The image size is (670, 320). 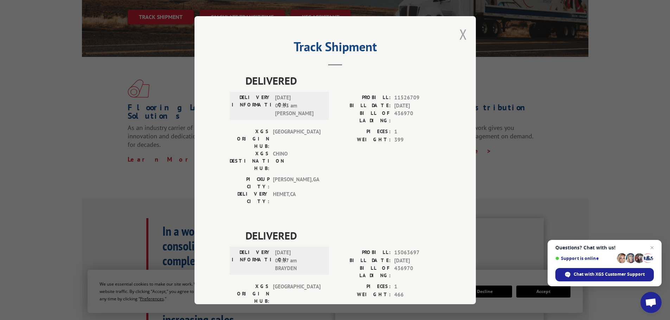 What do you see at coordinates (609, 275) in the screenshot?
I see `span: Chat with XGS Customer Support` at bounding box center [609, 275].